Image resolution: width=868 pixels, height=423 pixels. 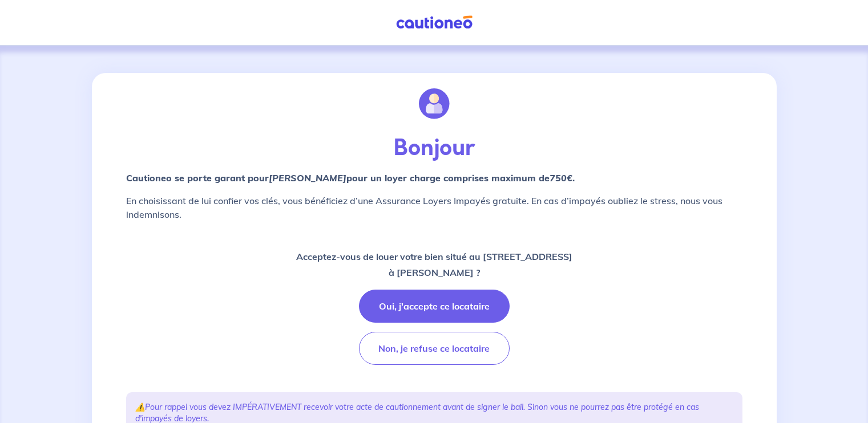 What do you see at coordinates (434, 22) in the screenshot?
I see `img: Cautioneo` at bounding box center [434, 22].